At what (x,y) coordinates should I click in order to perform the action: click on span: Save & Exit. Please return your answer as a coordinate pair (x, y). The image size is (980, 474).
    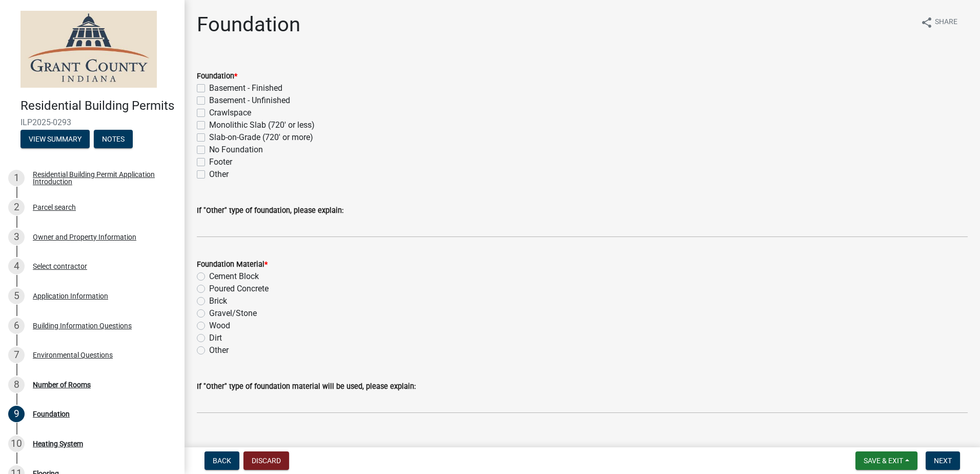
    Looking at the image, I should click on (882, 460).